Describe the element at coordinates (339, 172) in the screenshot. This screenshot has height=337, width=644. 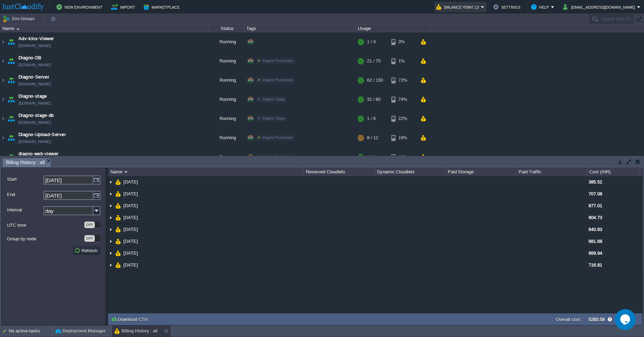
I see `div: Reserved Cloudlets` at that location.